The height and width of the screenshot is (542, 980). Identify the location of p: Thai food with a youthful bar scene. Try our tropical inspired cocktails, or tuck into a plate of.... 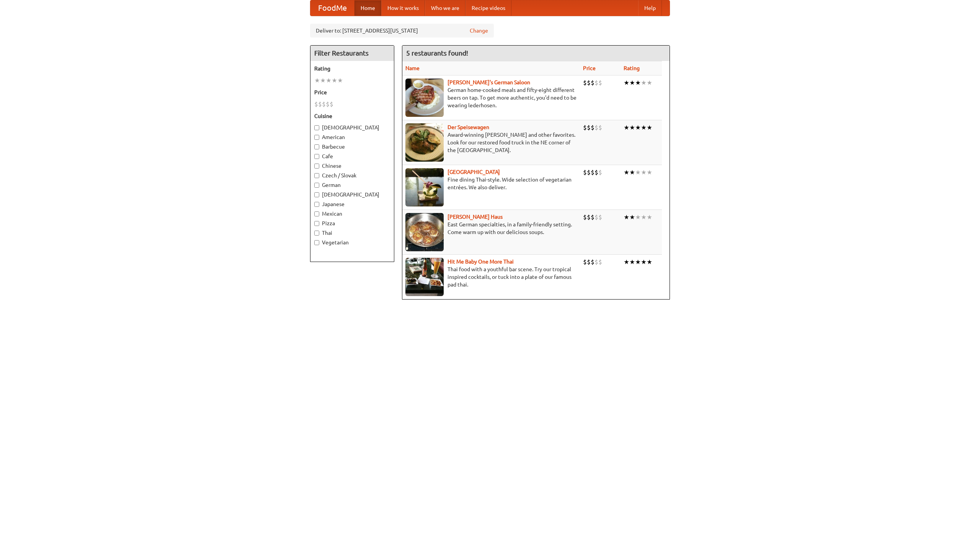
(491, 277).